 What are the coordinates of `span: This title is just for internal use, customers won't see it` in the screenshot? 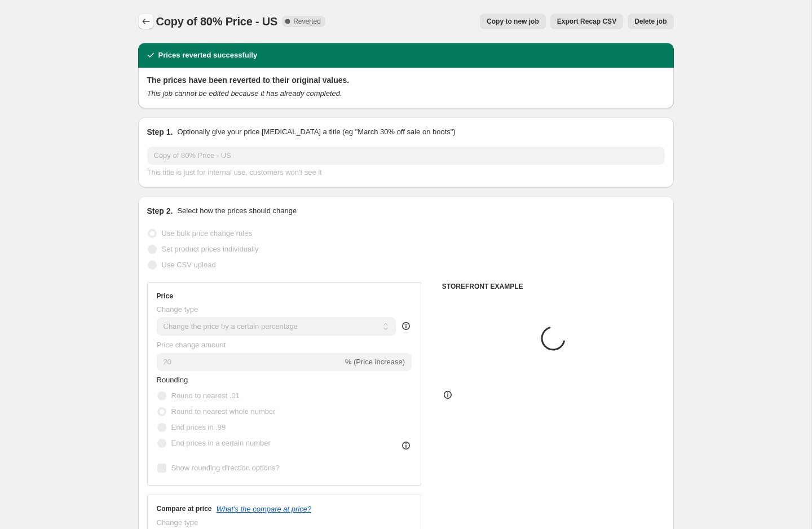 It's located at (235, 172).